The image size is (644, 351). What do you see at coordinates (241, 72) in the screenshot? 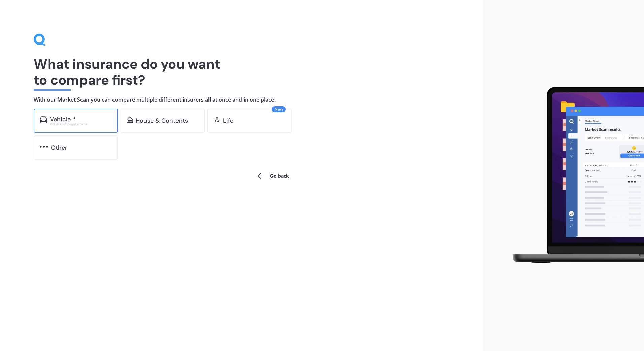
I see `h1: What insurance do you want to compare first?` at bounding box center [241, 72].